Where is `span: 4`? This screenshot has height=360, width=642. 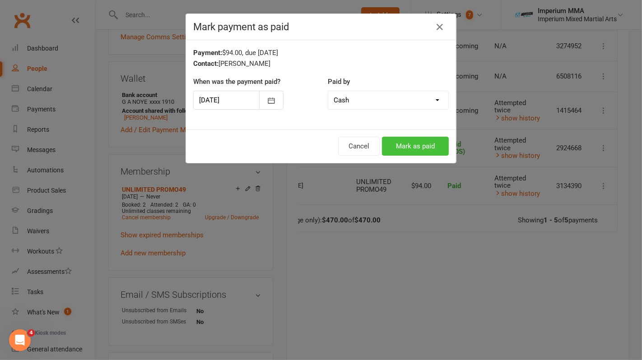 span: 4 is located at coordinates (31, 333).